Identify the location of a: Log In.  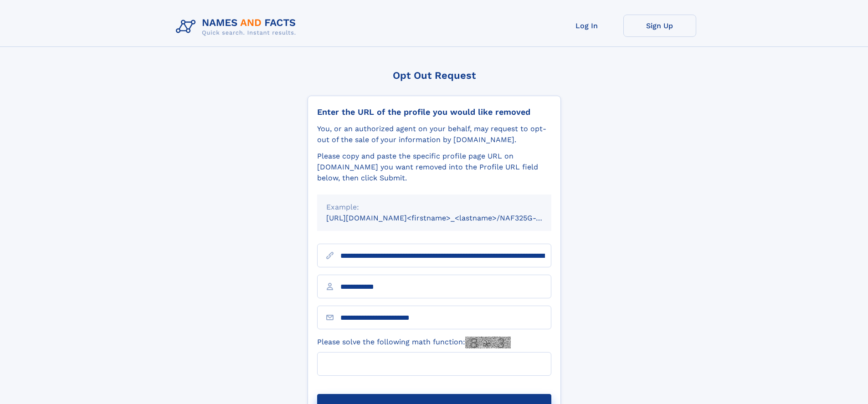
(587, 26).